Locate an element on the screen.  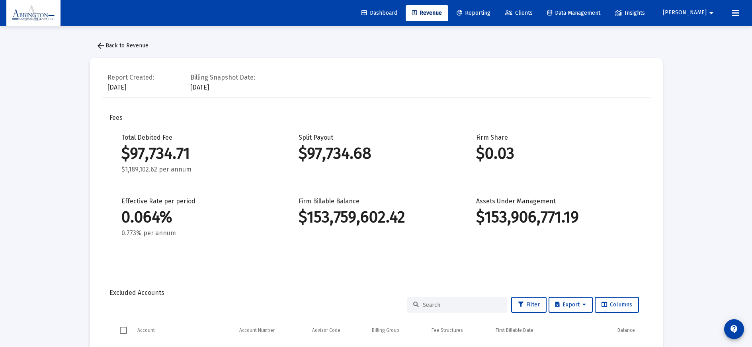
div: Select all is located at coordinates (123, 331).